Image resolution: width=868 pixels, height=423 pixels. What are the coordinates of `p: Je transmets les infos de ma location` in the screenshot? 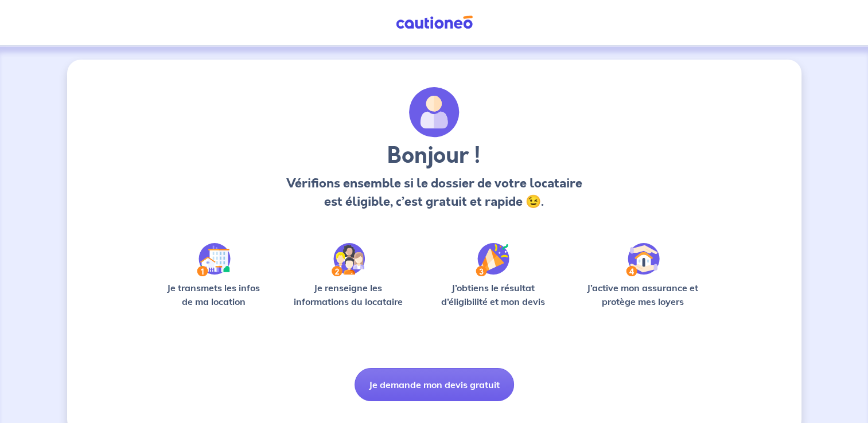 It's located at (213, 295).